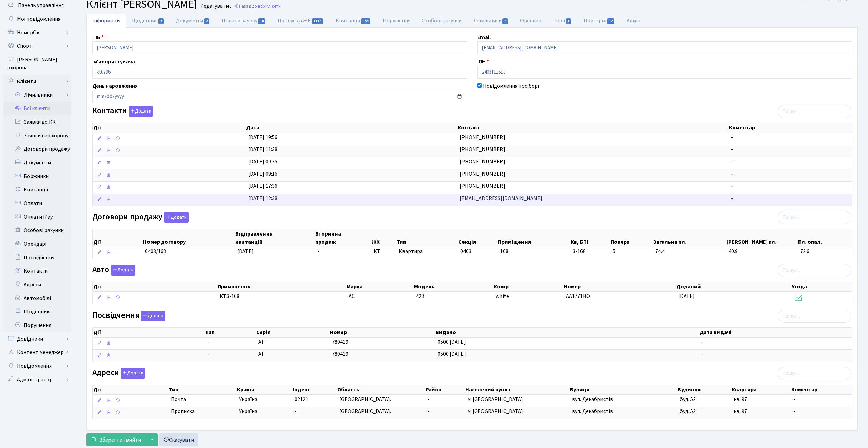 Image resolution: width=868 pixels, height=448 pixels. What do you see at coordinates (106, 21) in the screenshot?
I see `a: Інформація` at bounding box center [106, 21].